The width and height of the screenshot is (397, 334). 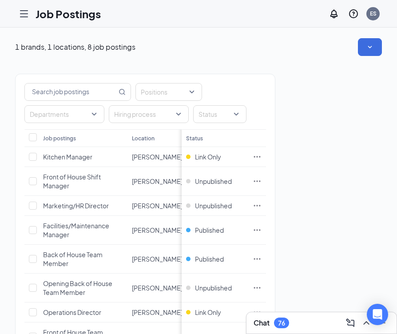 I want to click on input: Search job postings, so click(x=71, y=92).